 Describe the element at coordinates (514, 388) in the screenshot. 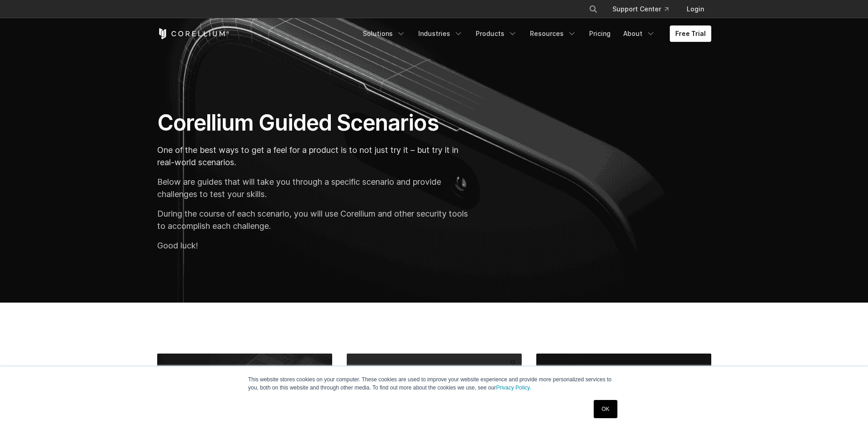

I see `a: Privacy Policy.` at that location.